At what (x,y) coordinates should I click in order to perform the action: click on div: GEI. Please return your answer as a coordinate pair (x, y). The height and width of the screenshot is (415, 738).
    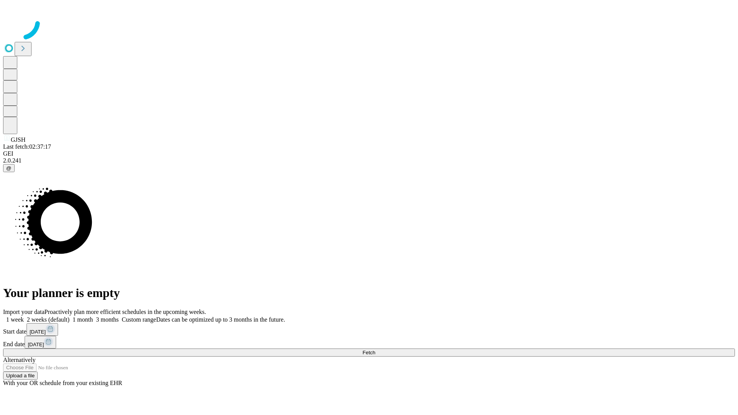
    Looking at the image, I should click on (369, 154).